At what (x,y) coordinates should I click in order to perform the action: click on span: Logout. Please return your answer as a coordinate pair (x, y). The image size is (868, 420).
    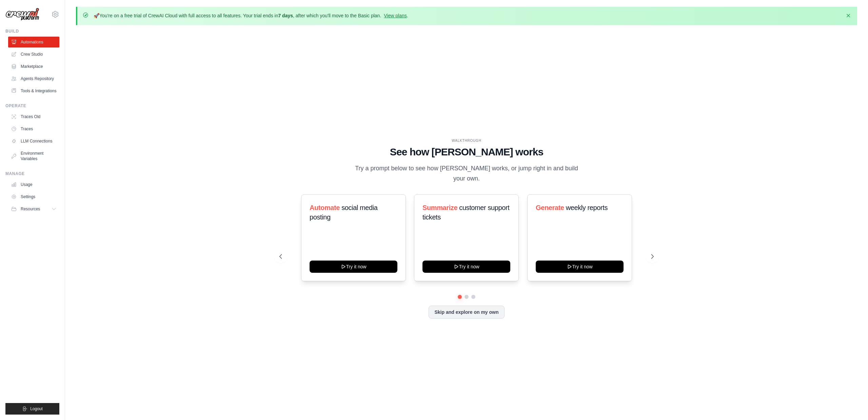
    Looking at the image, I should click on (36, 408).